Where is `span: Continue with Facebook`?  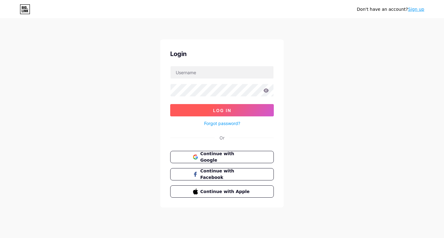
span: Continue with Facebook is located at coordinates (226, 175).